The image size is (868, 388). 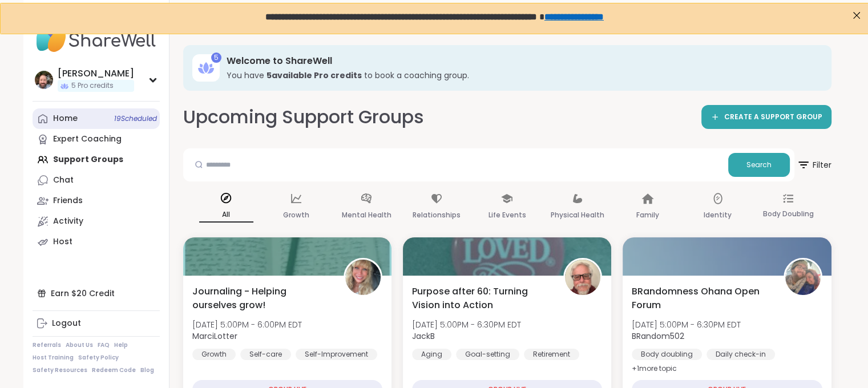 What do you see at coordinates (265, 354) in the screenshot?
I see `div: Self-care` at bounding box center [265, 354].